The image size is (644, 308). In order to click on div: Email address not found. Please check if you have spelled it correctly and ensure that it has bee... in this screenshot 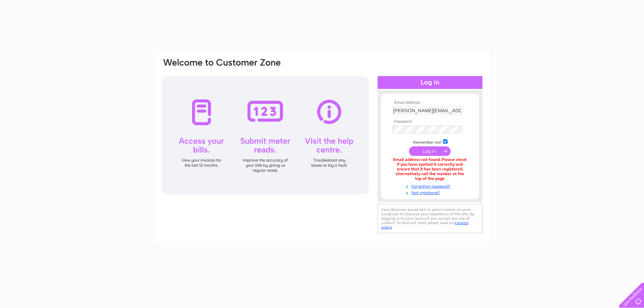, I will do `click(430, 169)`.